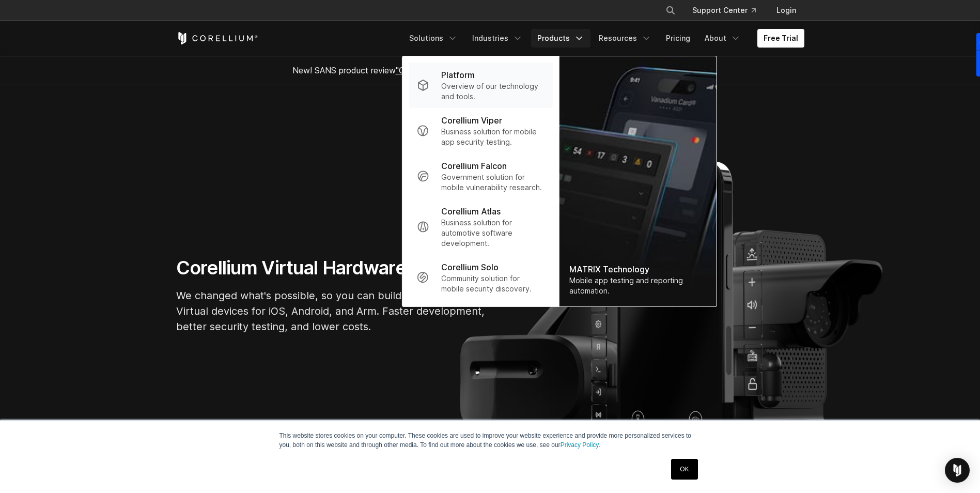 The image size is (980, 493). I want to click on p: Corellium Falcon, so click(474, 166).